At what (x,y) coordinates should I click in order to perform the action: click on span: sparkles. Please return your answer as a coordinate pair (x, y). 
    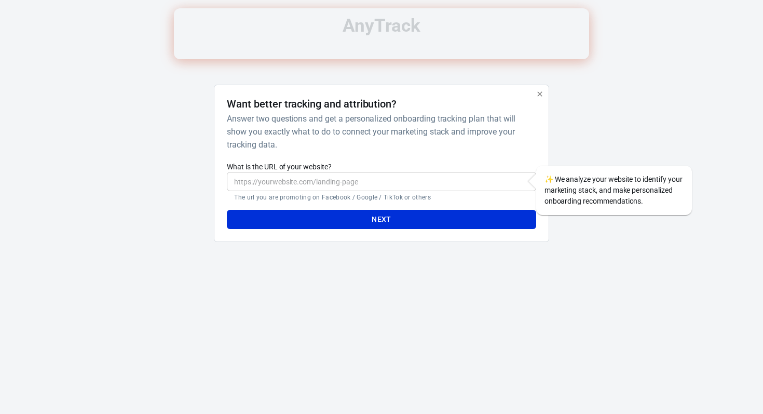
    Looking at the image, I should click on (549, 179).